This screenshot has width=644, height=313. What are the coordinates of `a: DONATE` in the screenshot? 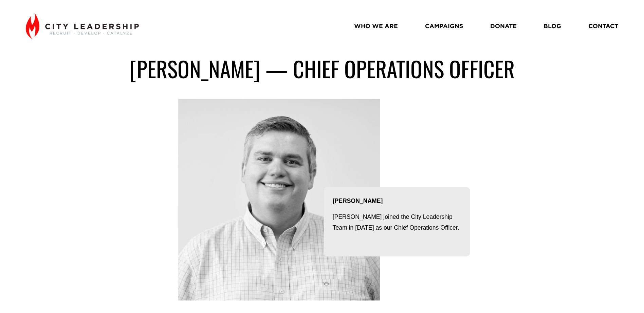 It's located at (504, 25).